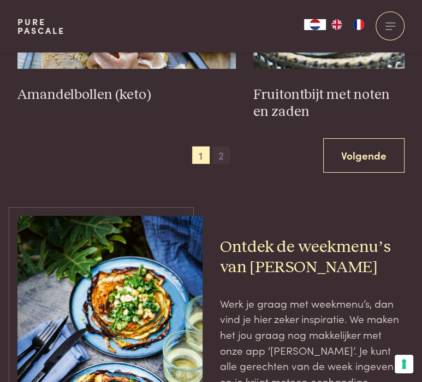 Image resolution: width=422 pixels, height=382 pixels. I want to click on ul: Language list, so click(348, 25).